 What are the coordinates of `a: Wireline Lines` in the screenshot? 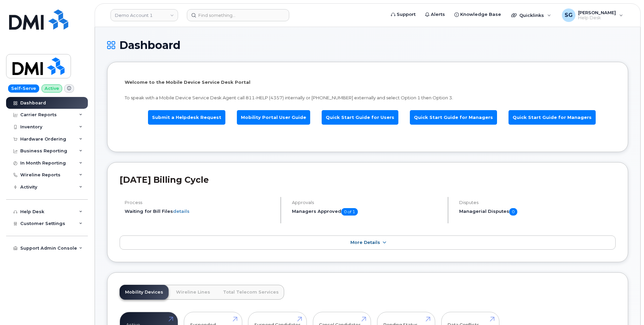 It's located at (193, 293).